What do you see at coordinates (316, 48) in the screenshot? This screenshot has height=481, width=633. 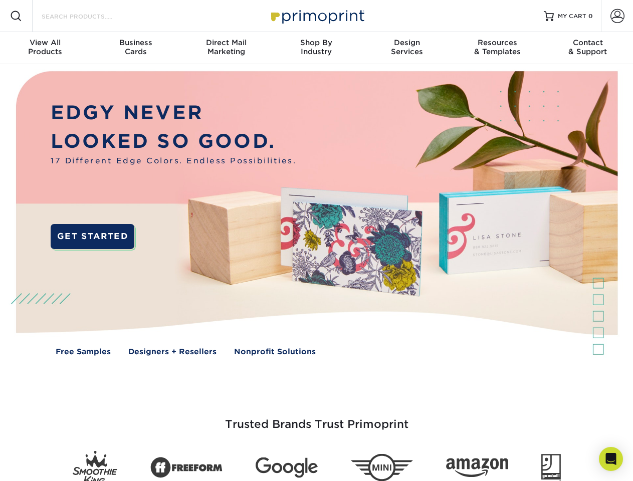 I see `a: Shop ByIndustry` at bounding box center [316, 48].